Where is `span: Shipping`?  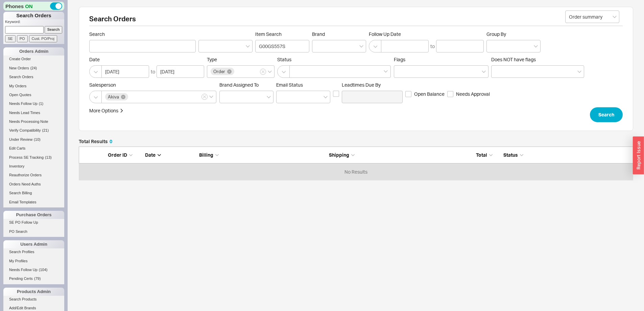
span: Shipping is located at coordinates (339, 155).